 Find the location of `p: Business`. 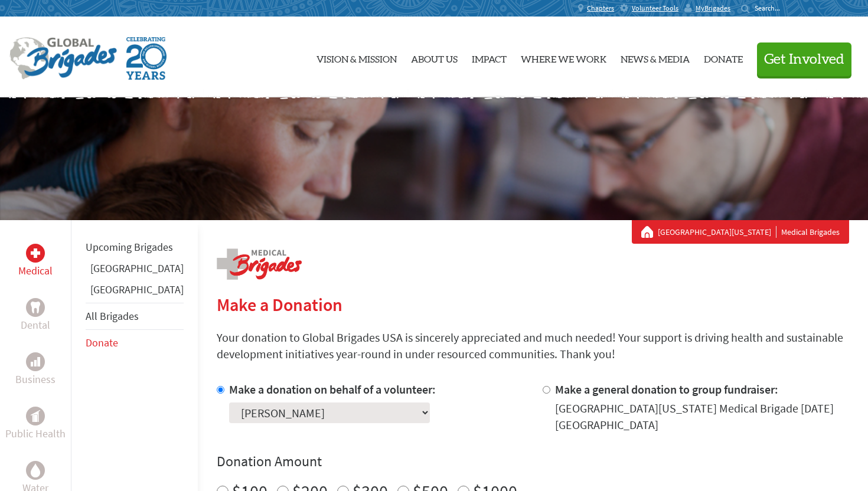

p: Business is located at coordinates (36, 379).